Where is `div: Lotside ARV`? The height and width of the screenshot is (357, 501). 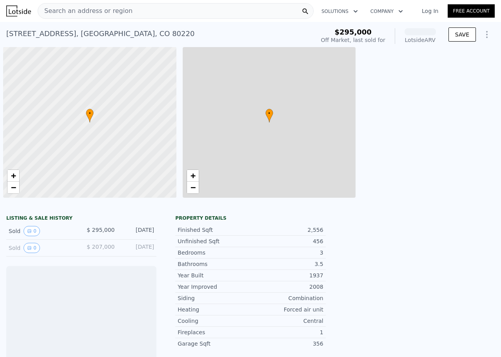
div: Lotside ARV is located at coordinates (421, 40).